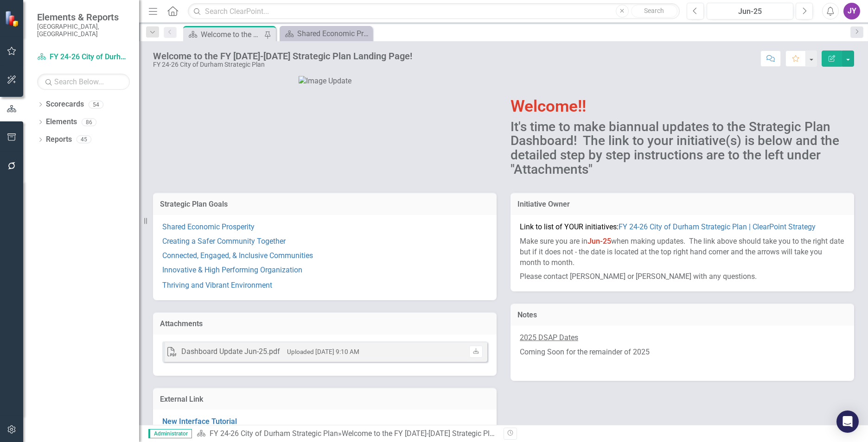 This screenshot has height=442, width=868. What do you see at coordinates (668, 227) in the screenshot?
I see `span: Link to list of YOUR initiatives:` at bounding box center [668, 227].